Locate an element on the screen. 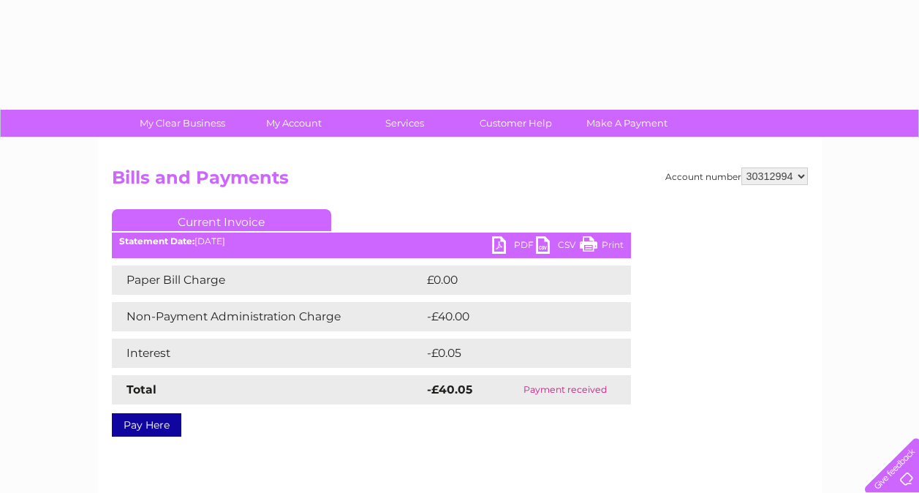 Image resolution: width=919 pixels, height=493 pixels. a: Current Invoice is located at coordinates (222, 220).